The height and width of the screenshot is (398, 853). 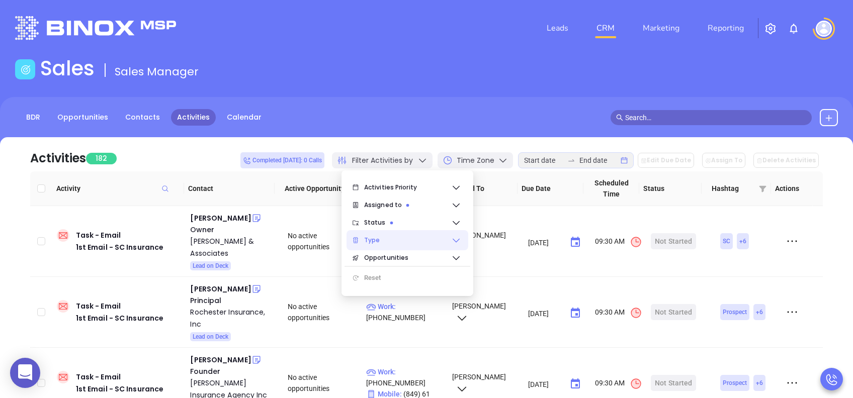 I want to click on span: Assigned to, so click(x=407, y=205).